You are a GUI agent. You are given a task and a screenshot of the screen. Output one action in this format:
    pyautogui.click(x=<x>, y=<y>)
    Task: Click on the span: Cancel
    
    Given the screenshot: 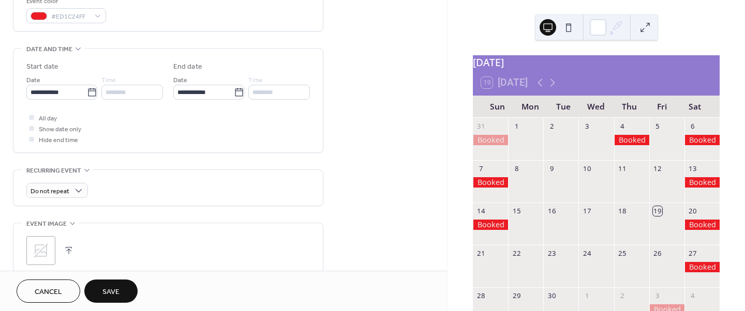 What is the action you would take?
    pyautogui.click(x=48, y=292)
    